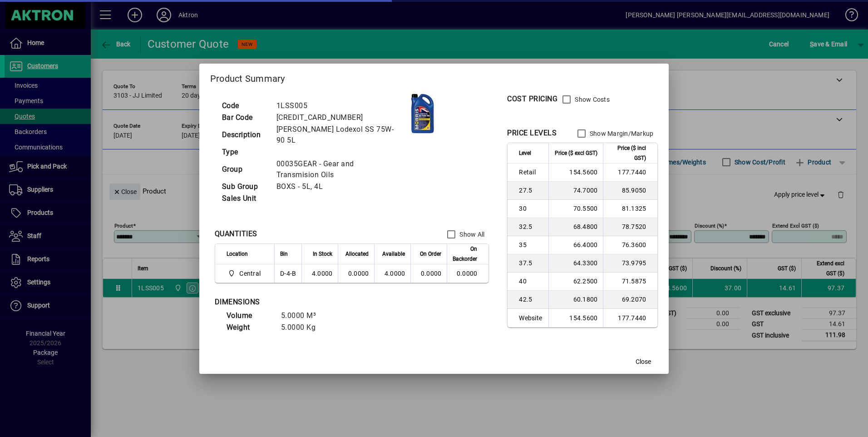 The height and width of the screenshot is (437, 868). I want to click on td: Sub Group, so click(245, 187).